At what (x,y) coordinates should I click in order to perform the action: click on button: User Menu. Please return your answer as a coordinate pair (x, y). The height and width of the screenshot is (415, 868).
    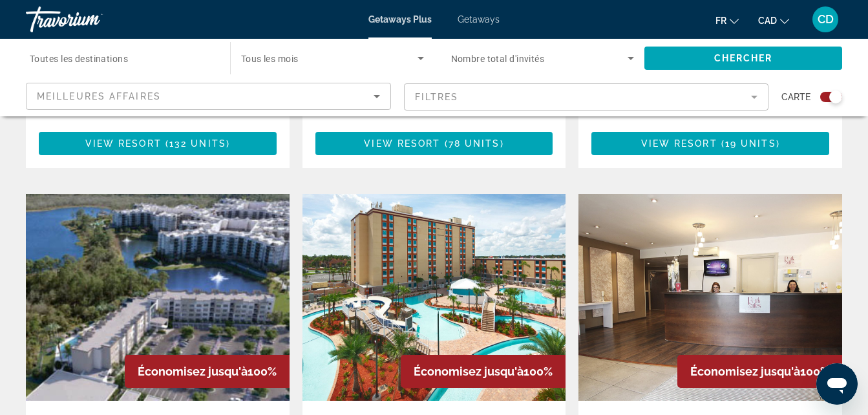
    Looking at the image, I should click on (826, 19).